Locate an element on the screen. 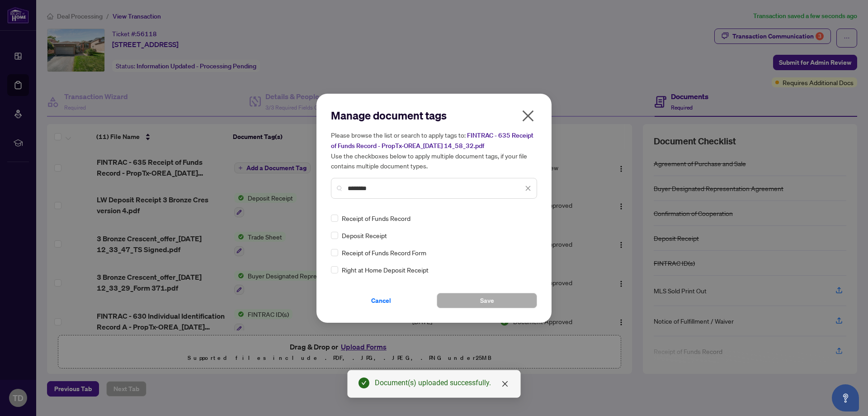 This screenshot has height=416, width=868. span: check-circle is located at coordinates (364, 383).